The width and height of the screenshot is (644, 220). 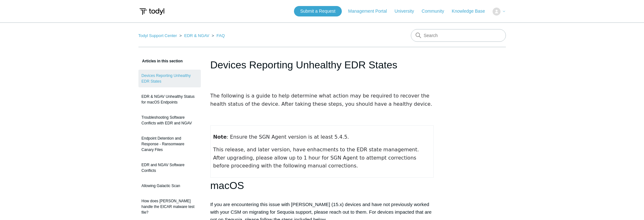 I want to click on a: Management Portal, so click(x=371, y=11).